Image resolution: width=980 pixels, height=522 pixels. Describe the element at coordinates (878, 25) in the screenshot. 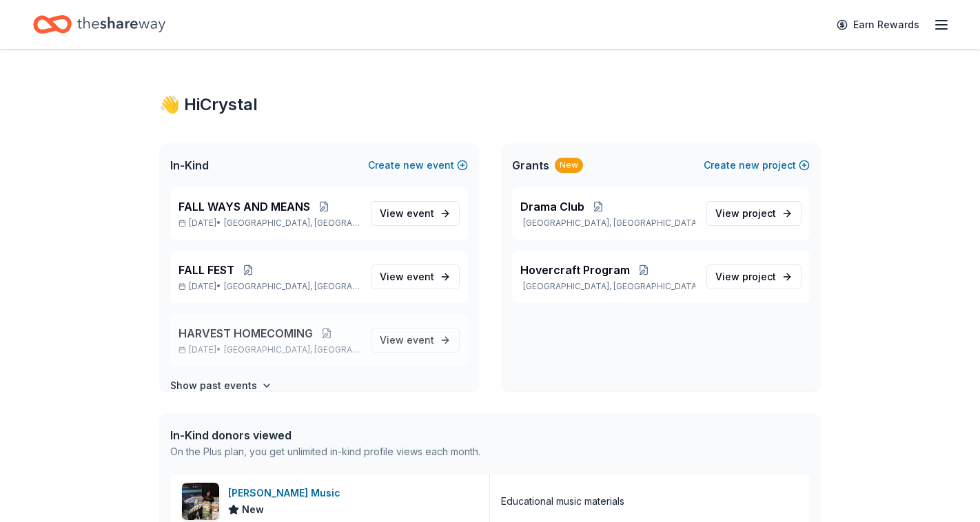

I see `a: Earn Rewards` at that location.